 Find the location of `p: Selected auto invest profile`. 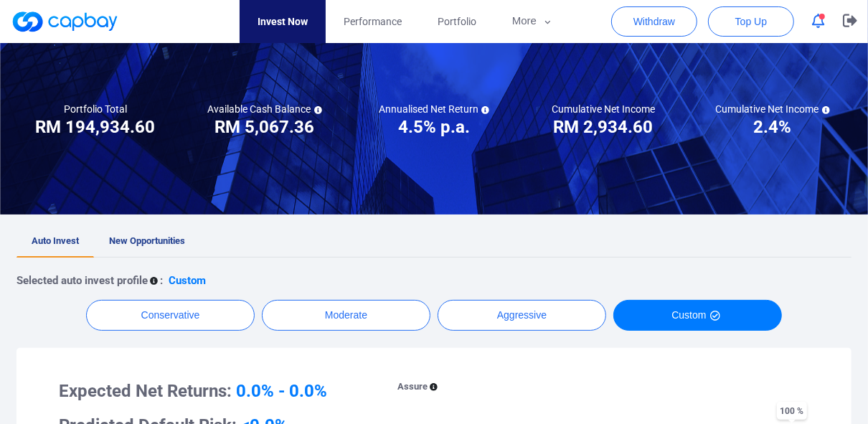

p: Selected auto invest profile is located at coordinates (82, 280).